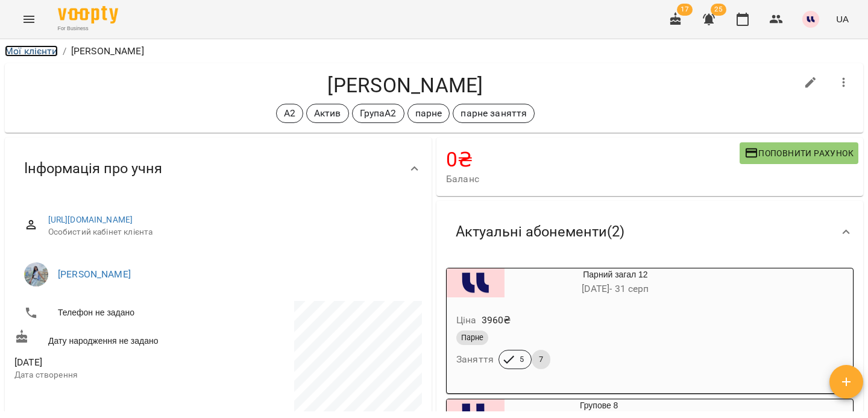 The height and width of the screenshot is (418, 868). Describe the element at coordinates (115, 313) in the screenshot. I see `li: Телефон не задано` at that location.